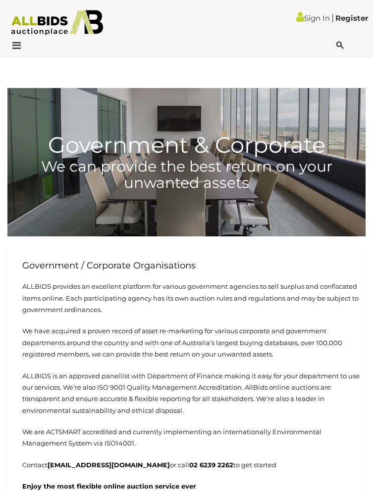  What do you see at coordinates (186, 394) in the screenshot?
I see `p: ALLBIDS is an approved panellist with Department of Finance making it easy for your department to...` at bounding box center [186, 394].